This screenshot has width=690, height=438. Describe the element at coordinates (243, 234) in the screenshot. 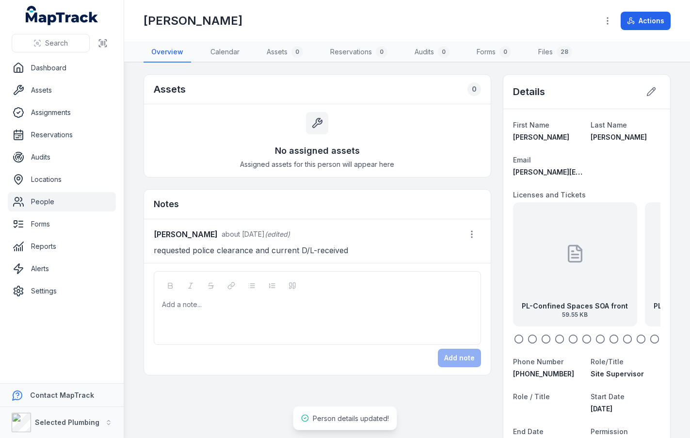

I see `time: 7/14/2025, 10:46:29 AM` at that location.